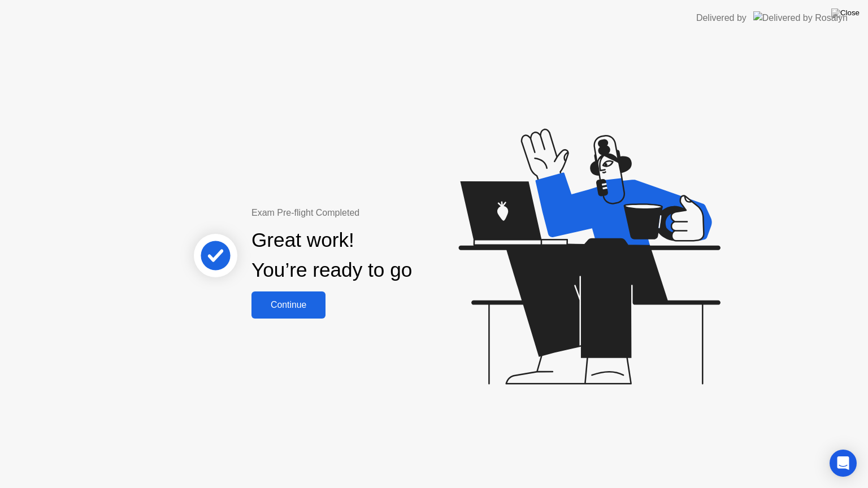 The width and height of the screenshot is (868, 488). I want to click on button: Continue, so click(288, 305).